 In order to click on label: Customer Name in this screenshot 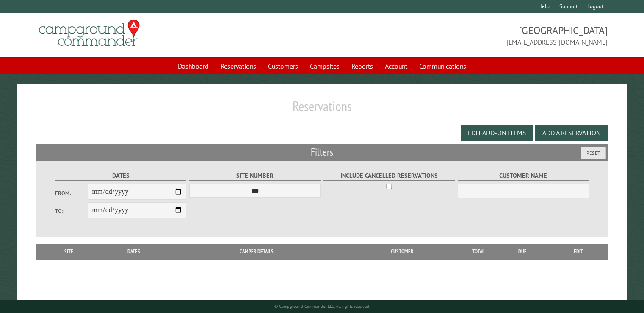, I will do `click(523, 175)`.